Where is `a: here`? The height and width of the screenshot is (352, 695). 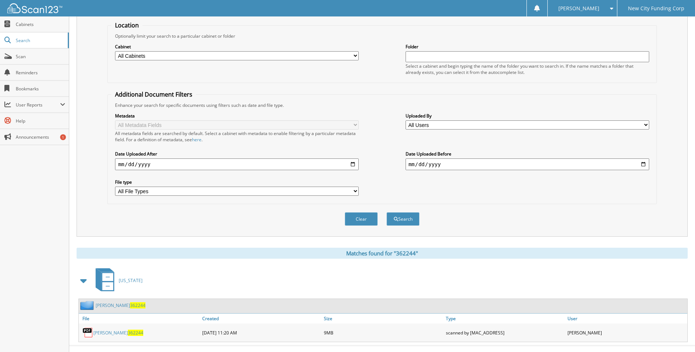 a: here is located at coordinates (197, 140).